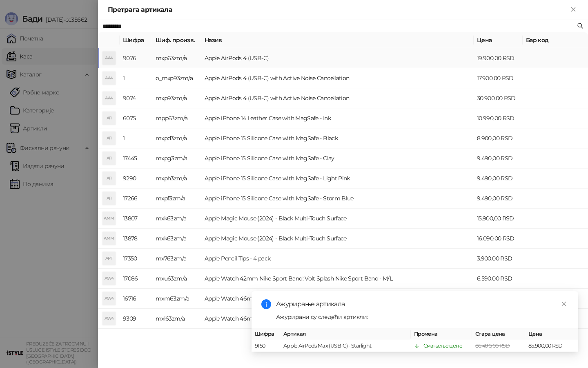 The width and height of the screenshot is (588, 368). I want to click on td: 16716, so click(136, 298).